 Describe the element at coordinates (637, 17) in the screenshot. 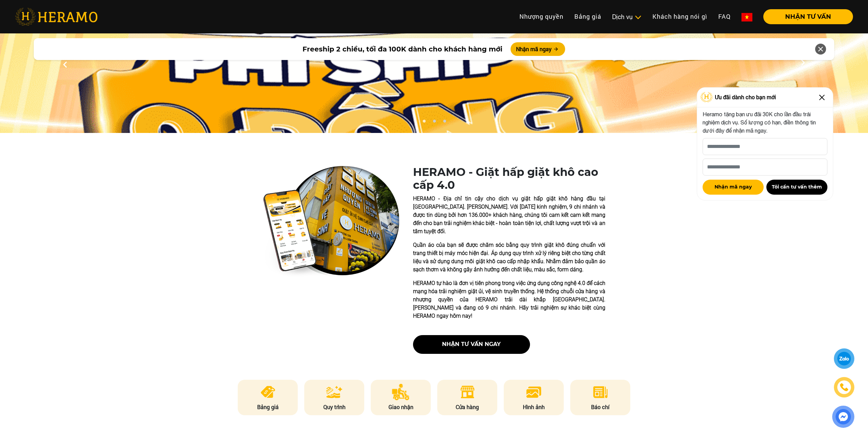

I see `img: subToggleIcon` at that location.